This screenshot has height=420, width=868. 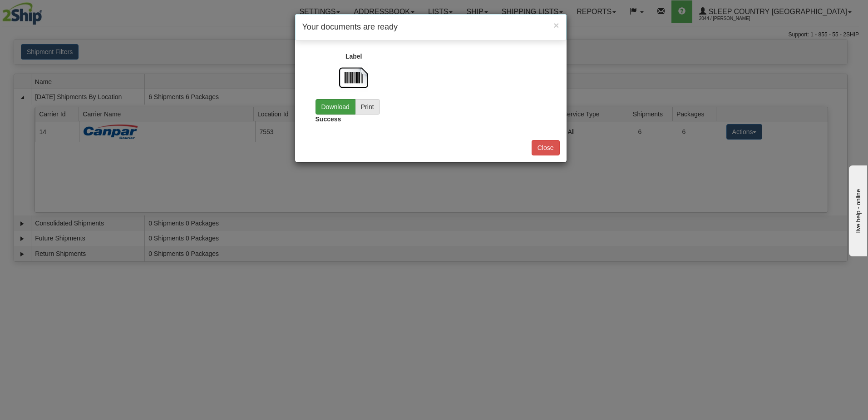 What do you see at coordinates (430, 27) in the screenshot?
I see `h4: Your documents are ready` at bounding box center [430, 27].